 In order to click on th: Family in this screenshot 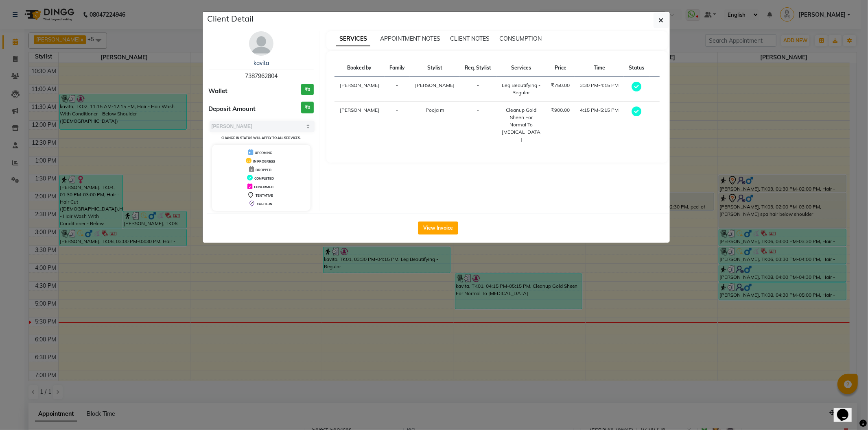, I will do `click(397, 68)`.